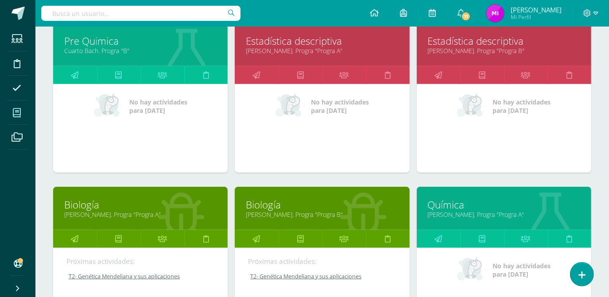 This screenshot has width=609, height=297. Describe the element at coordinates (504, 205) in the screenshot. I see `a: Química` at that location.